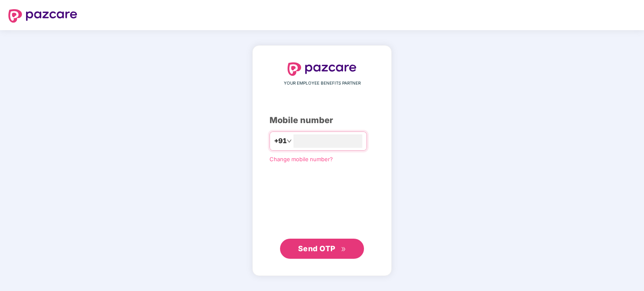 This screenshot has height=291, width=644. Describe the element at coordinates (322, 249) in the screenshot. I see `button: Send OTPdouble-right` at that location.